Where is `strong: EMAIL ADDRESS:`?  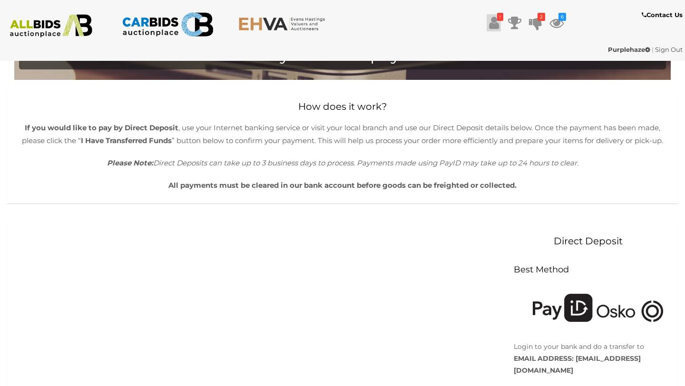 strong: EMAIL ADDRESS: is located at coordinates (544, 359).